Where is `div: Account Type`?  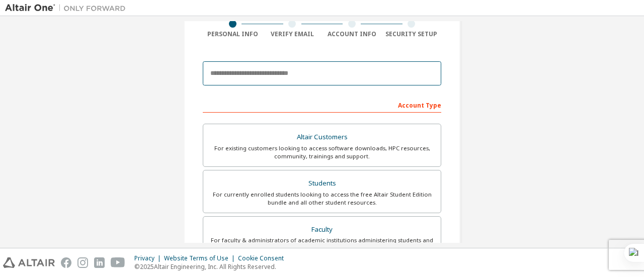 div: Account Type is located at coordinates (322, 105).